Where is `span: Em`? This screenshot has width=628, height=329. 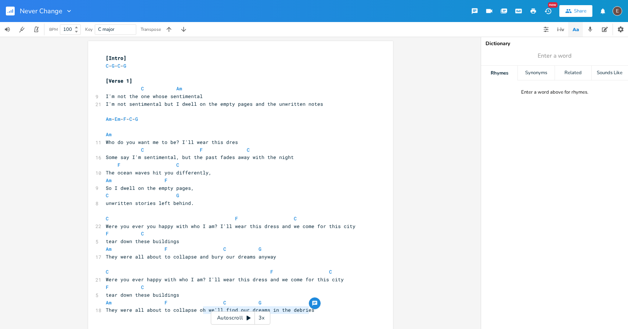
span: Em is located at coordinates (118, 119).